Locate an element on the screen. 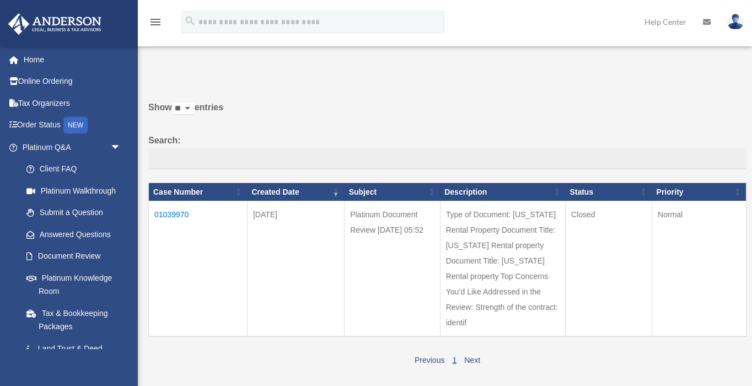  select: Showentries is located at coordinates (183, 109).